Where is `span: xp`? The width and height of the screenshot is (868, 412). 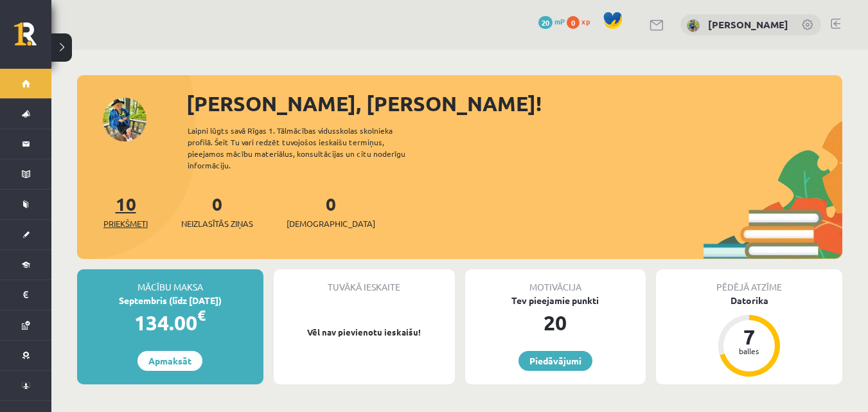
span: xp is located at coordinates (585, 21).